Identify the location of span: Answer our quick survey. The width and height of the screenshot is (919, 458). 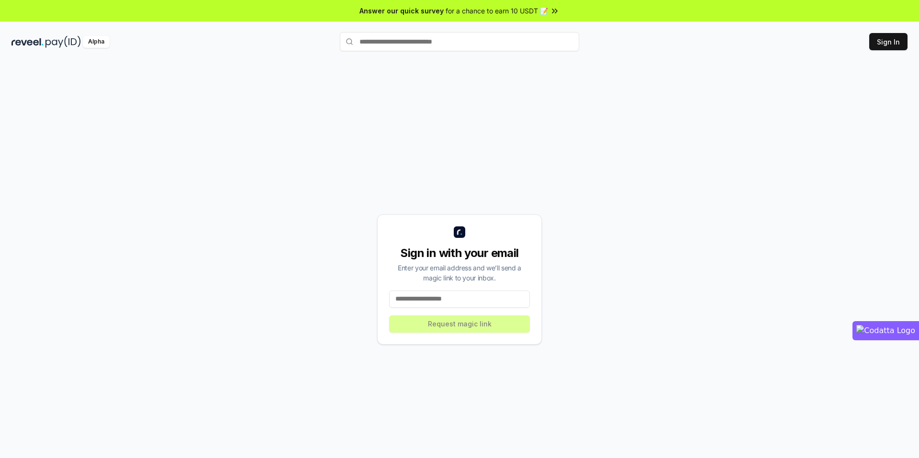
(402, 11).